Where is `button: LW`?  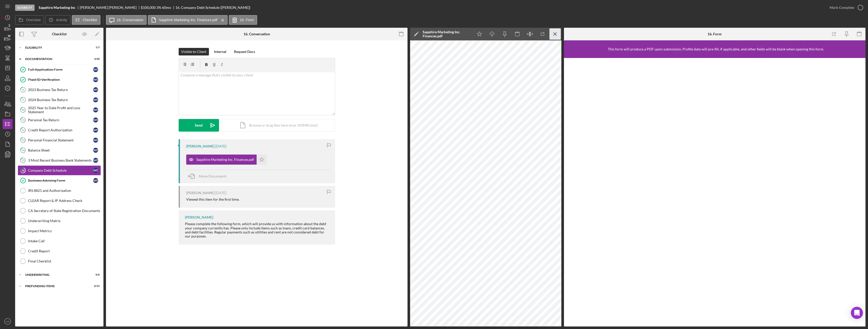 button: LW is located at coordinates (7, 322).